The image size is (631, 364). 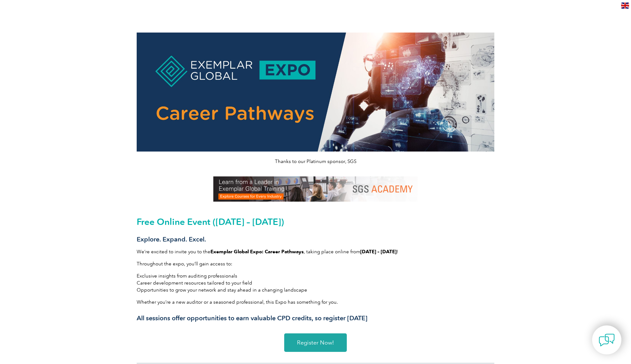 I want to click on img: SGS, so click(x=315, y=189).